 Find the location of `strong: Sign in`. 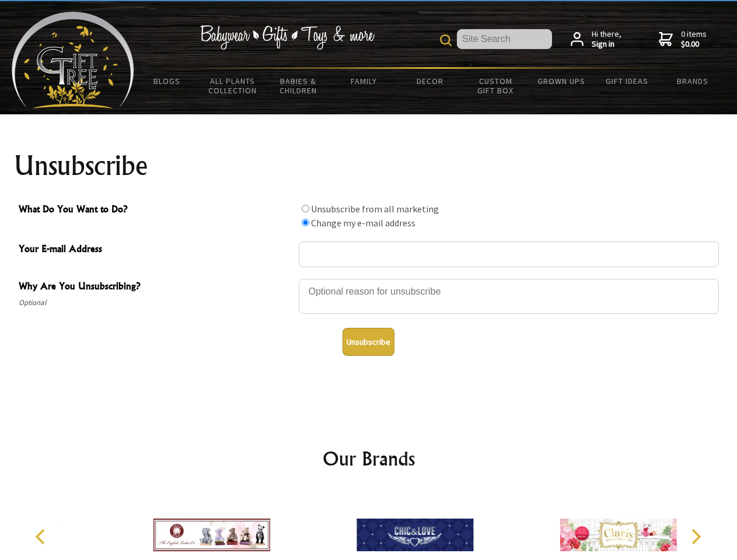

strong: Sign in is located at coordinates (607, 45).